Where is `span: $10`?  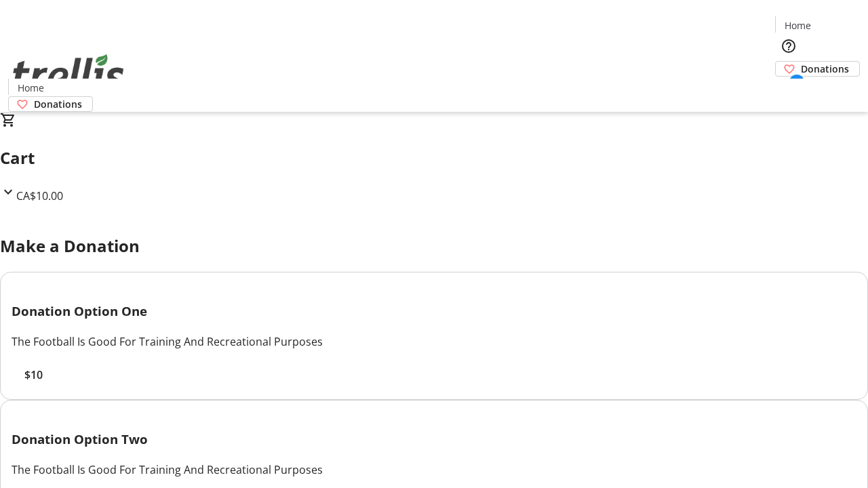 span: $10 is located at coordinates (34, 375).